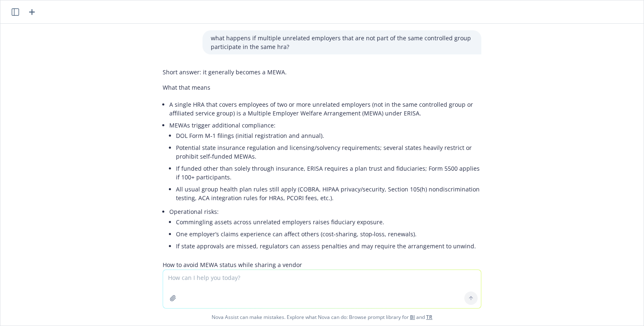  Describe the element at coordinates (329, 194) in the screenshot. I see `li: All usual group health plan rules still apply (COBRA, HIPAA privacy/security, Section 105(h) nond...` at that location.